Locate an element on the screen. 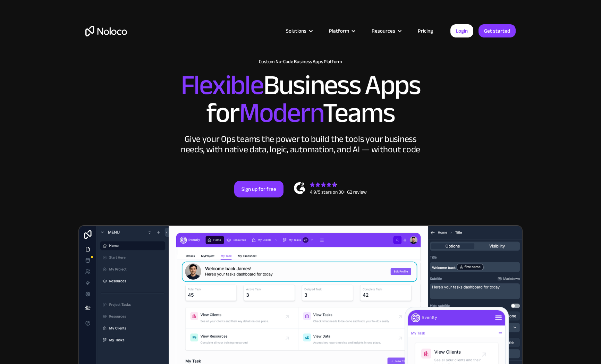 This screenshot has height=364, width=601. a: Sign up for free is located at coordinates (259, 189).